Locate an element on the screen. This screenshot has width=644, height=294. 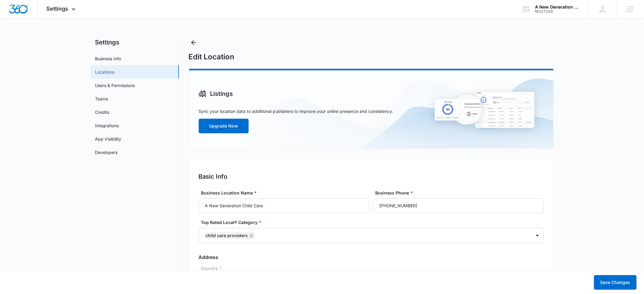
a: Credits is located at coordinates (102, 112).